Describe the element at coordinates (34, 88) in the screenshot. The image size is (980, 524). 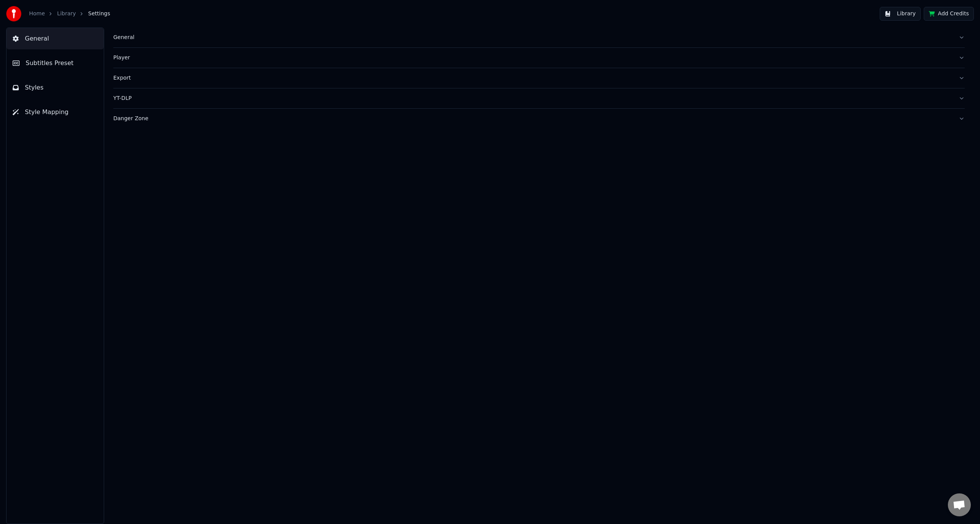
I see `span: Styles` at that location.